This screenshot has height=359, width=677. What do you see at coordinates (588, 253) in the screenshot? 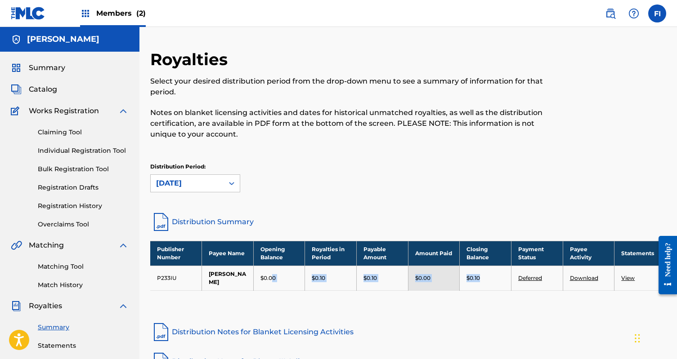
I see `th: Payee Activity` at bounding box center [588, 253].